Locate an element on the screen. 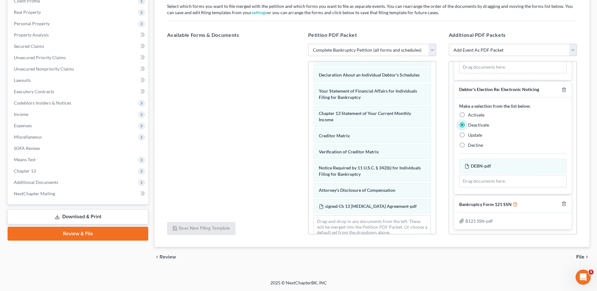 This screenshot has height=291, width=597. label: Make a selection from the list below. is located at coordinates (494, 106).